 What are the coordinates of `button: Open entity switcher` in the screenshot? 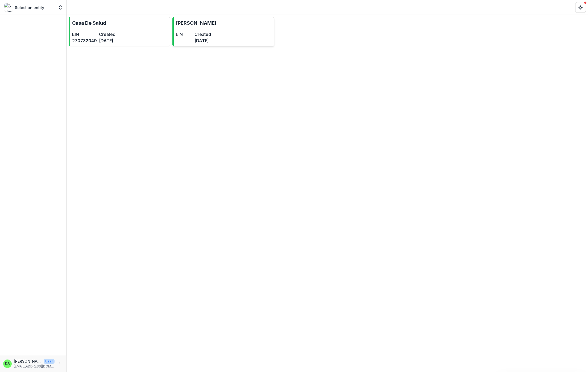 It's located at (60, 7).